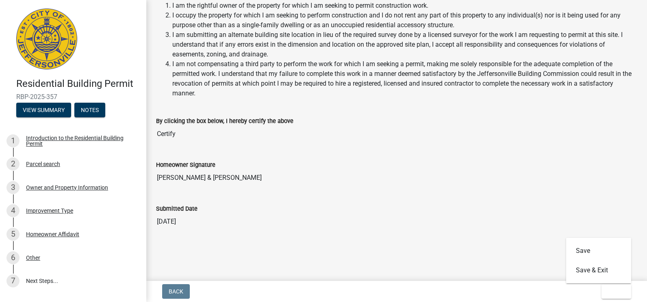 This screenshot has width=647, height=302. What do you see at coordinates (405, 6) in the screenshot?
I see `li: I am the rightful owner of the property for which I am seeking to permit construction work.` at bounding box center [405, 6].